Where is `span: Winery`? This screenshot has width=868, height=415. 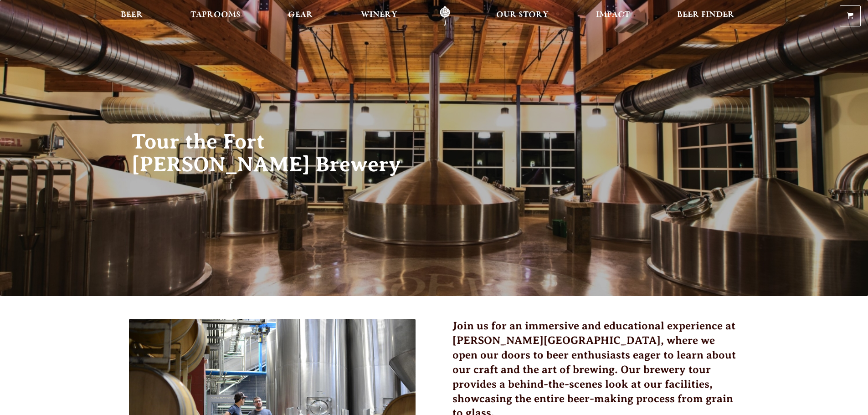 span: Winery is located at coordinates (379, 15).